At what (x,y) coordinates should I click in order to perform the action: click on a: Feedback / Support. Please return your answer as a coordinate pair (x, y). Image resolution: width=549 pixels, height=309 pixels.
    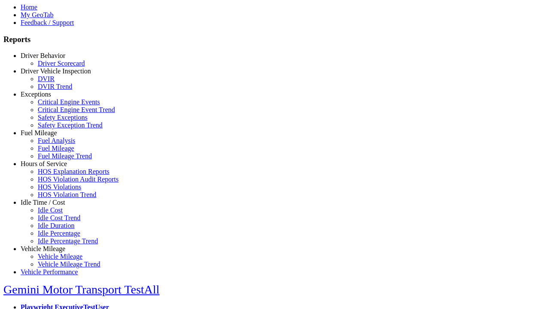
    Looking at the image, I should click on (47, 22).